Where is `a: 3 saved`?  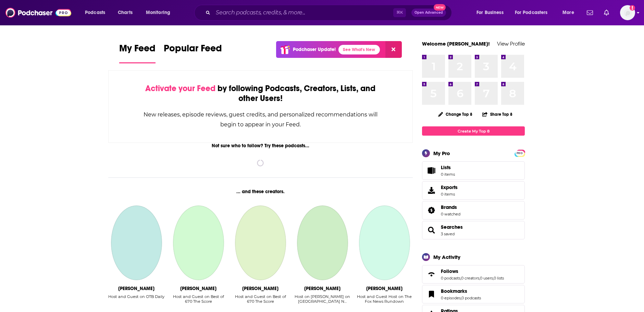 a: 3 saved is located at coordinates (448, 234).